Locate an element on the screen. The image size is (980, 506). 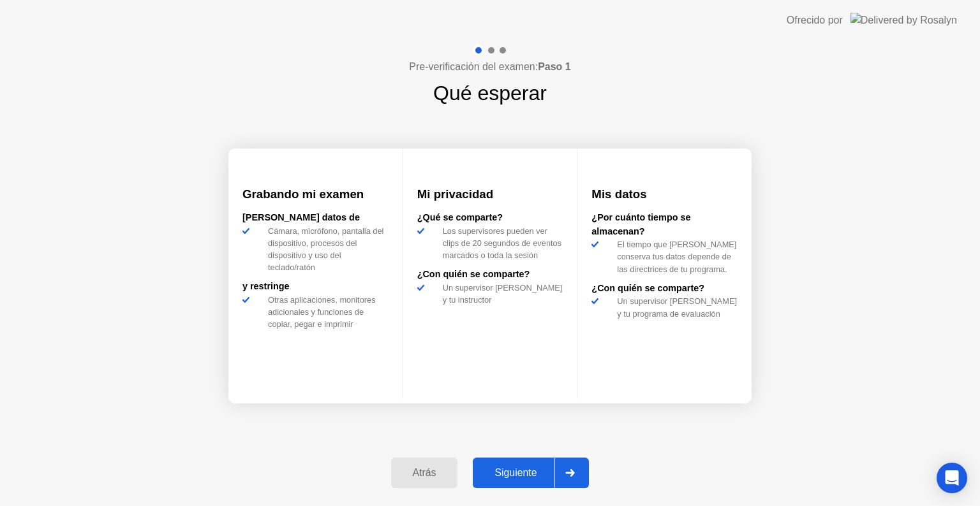
div: y restringe is located at coordinates (315, 287).